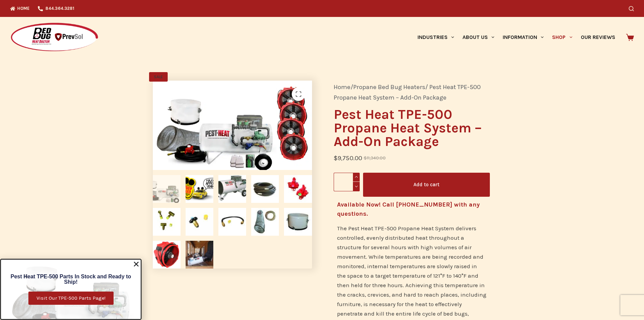 The width and height of the screenshot is (644, 320). What do you see at coordinates (412, 128) in the screenshot?
I see `h1: Pest Heat TPE-500 Propane Heat System – Add-On Package` at bounding box center [412, 128].